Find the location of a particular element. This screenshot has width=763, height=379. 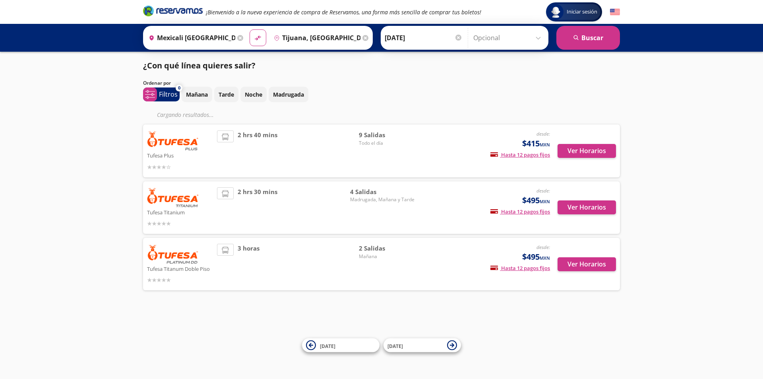

button: 0Filtros is located at coordinates (161, 94).